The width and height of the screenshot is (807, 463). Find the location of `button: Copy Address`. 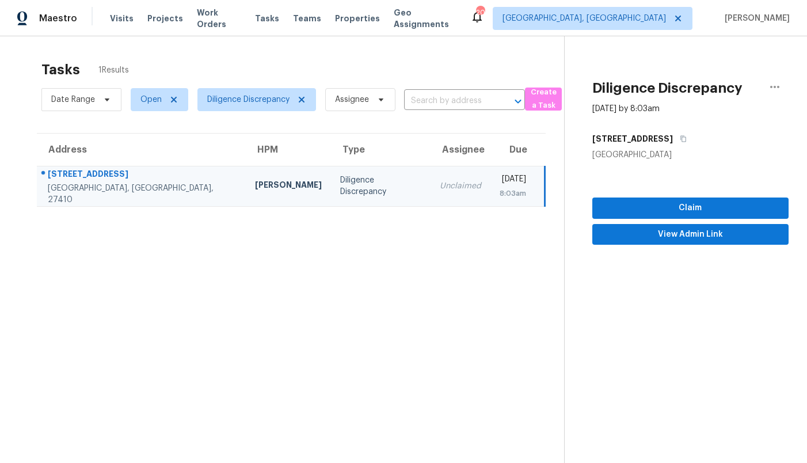

button: Copy Address is located at coordinates (680, 139).